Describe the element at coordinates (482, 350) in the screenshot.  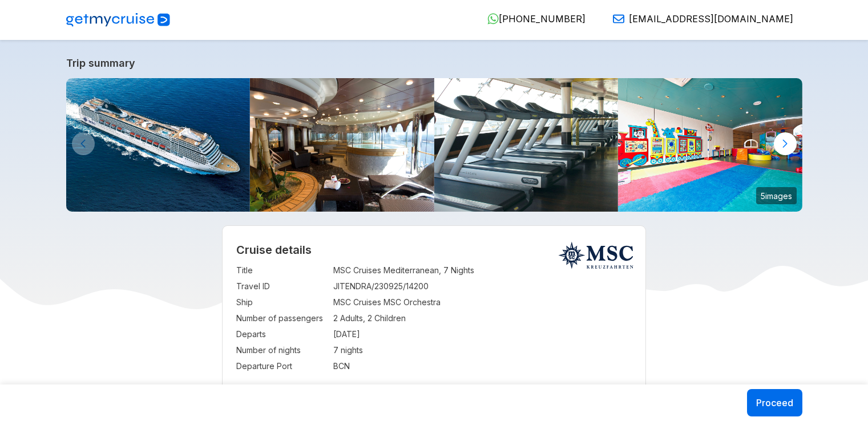
I see `td: 7 nights` at that location.